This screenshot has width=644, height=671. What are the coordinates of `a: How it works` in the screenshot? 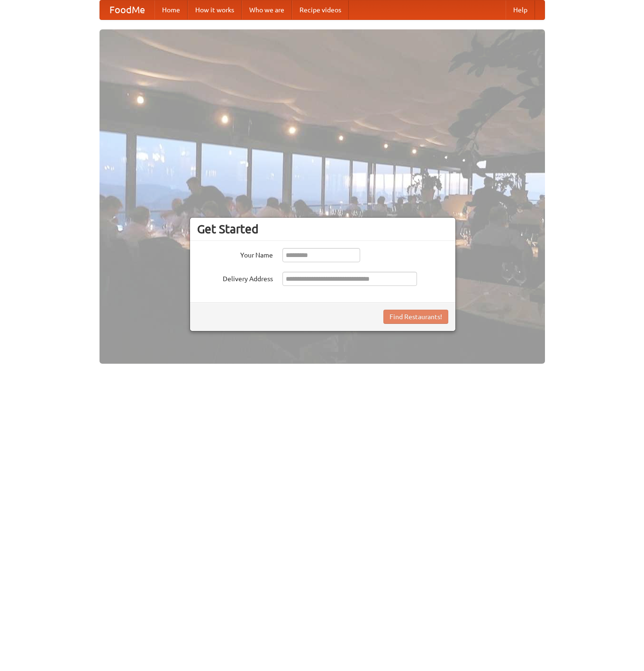 It's located at (215, 10).